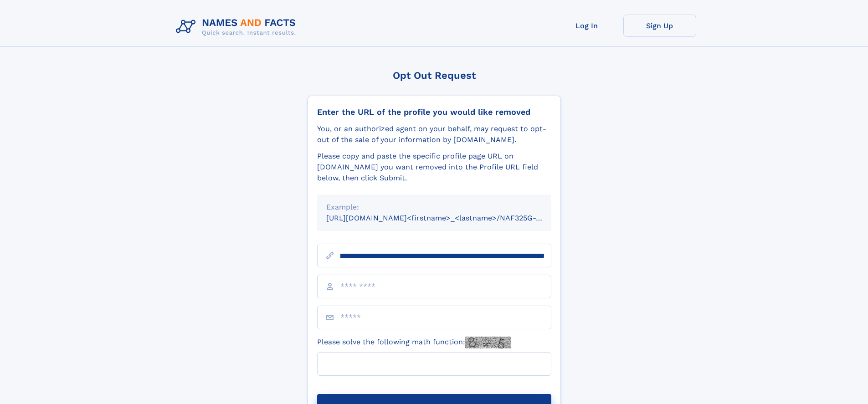  I want to click on div: Opt Out Request, so click(434, 75).